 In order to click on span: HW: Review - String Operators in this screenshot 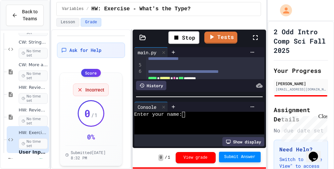, I will do `click(33, 88)`.